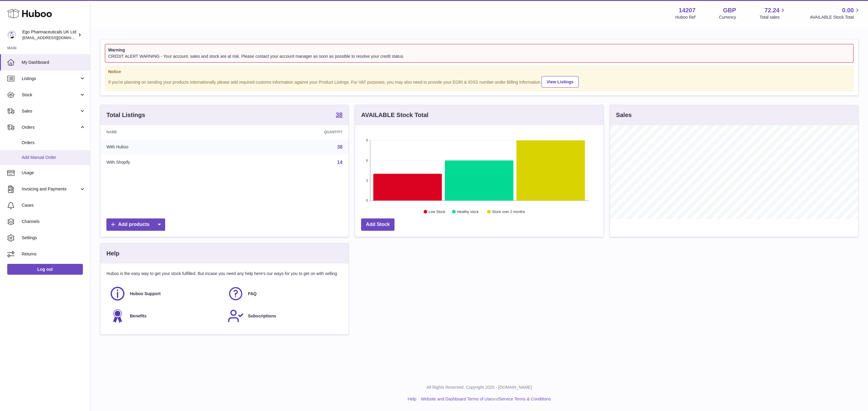  I want to click on p: Huboo is the easy way to get your stock fulfilled. But incase you need any help here's our ways f..., so click(224, 274).